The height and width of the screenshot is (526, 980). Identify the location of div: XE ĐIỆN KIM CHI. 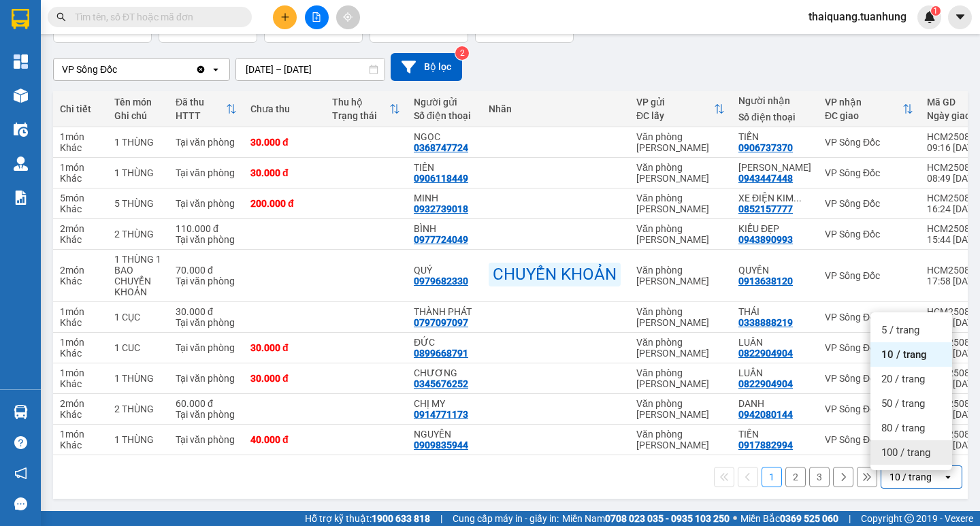
(775, 198).